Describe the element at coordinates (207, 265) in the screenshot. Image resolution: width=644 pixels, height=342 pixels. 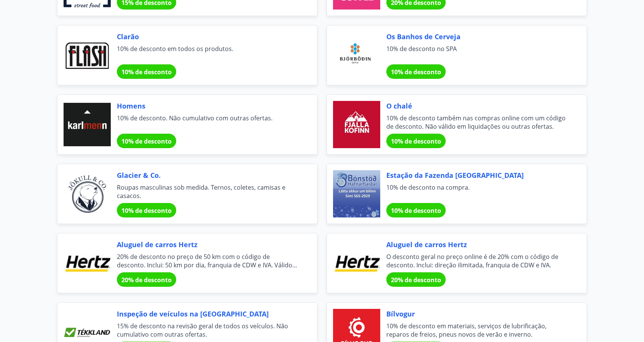
I see `font: 20% de desconto no preço de 50 km com o código de desconto. Inclui: 50 km por dia, franquia de CD...` at that location.